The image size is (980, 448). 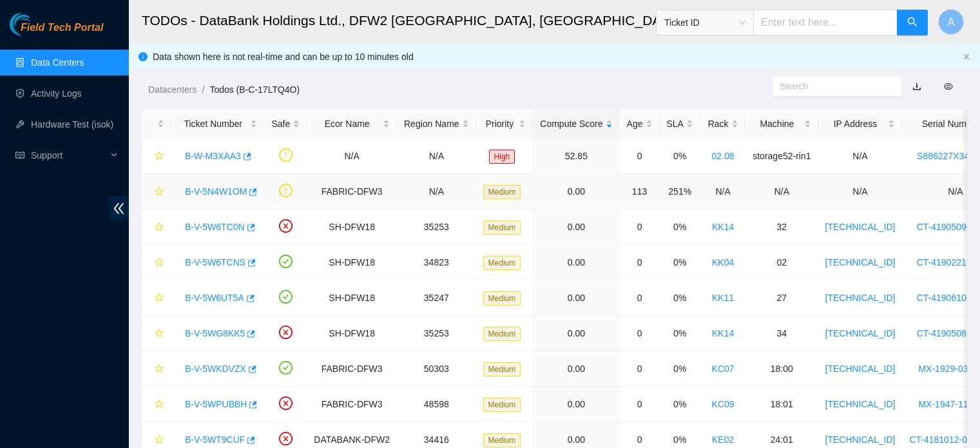 What do you see at coordinates (255, 89) in the screenshot?
I see `a: Todos (B-C-17LTQ4O)` at bounding box center [255, 89].